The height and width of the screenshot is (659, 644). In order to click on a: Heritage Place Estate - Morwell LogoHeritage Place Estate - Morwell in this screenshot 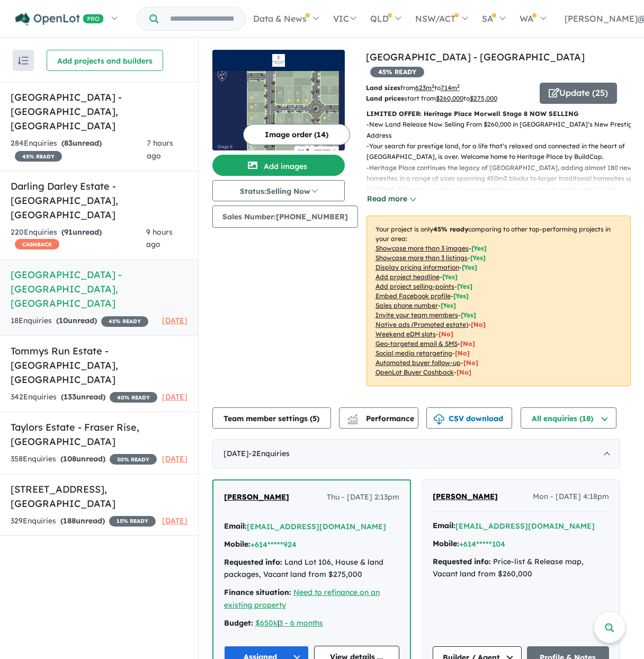, I will do `click(278, 100)`.